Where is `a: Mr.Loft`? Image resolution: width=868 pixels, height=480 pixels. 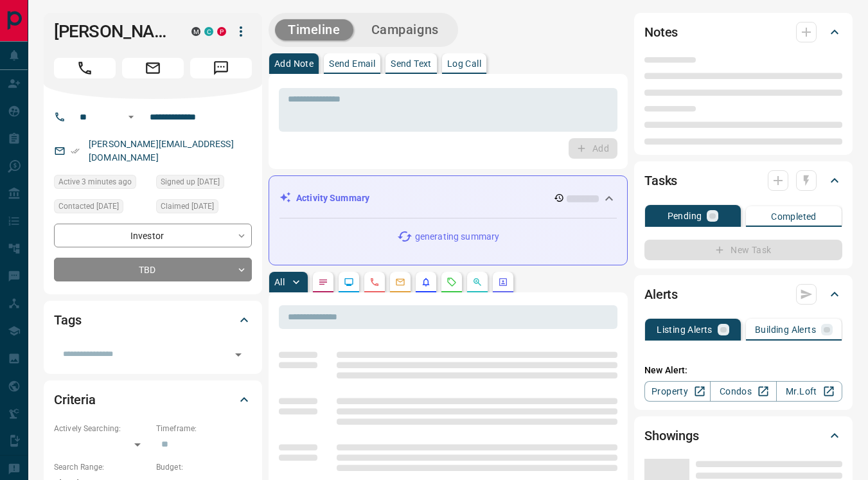 a: Mr.Loft is located at coordinates (809, 391).